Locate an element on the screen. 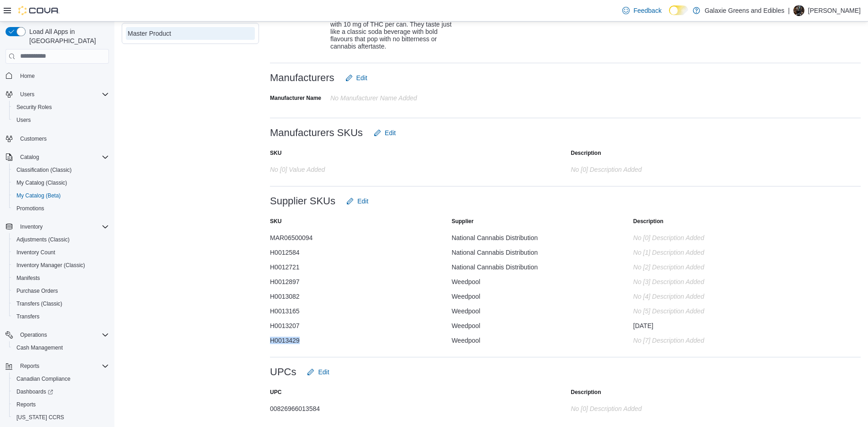 This screenshot has width=868, height=427. img: Cova is located at coordinates (39, 10).